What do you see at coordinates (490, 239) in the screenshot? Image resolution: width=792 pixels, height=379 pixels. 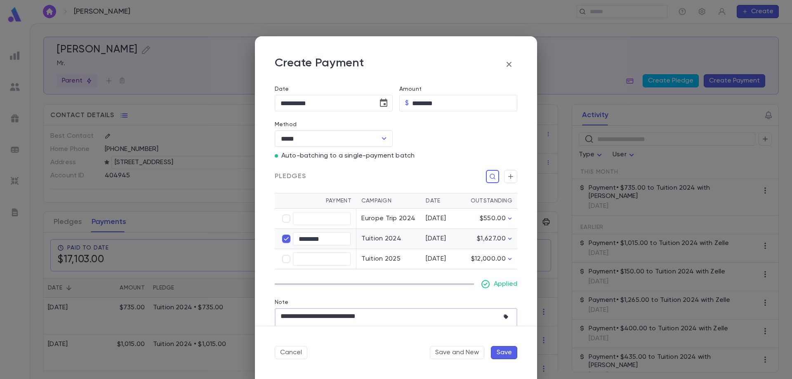 I see `td: $1,627.00` at bounding box center [490, 239].